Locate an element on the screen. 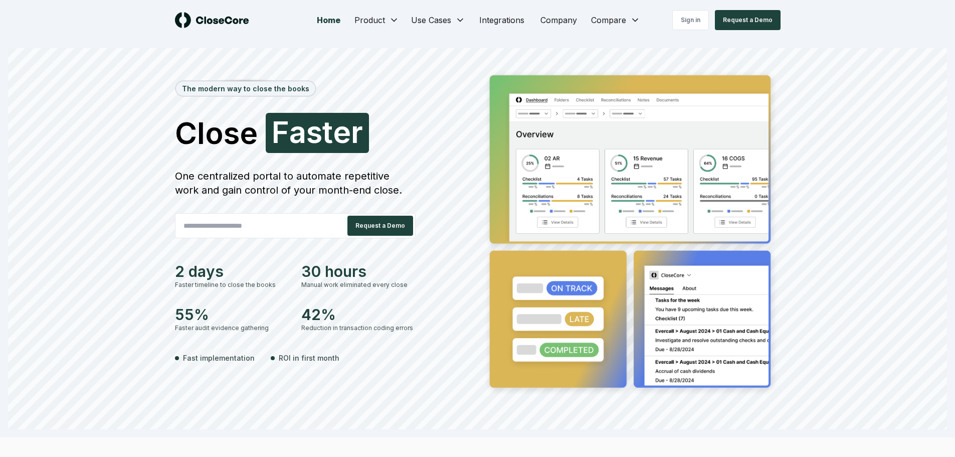 Image resolution: width=955 pixels, height=457 pixels. div: 42% is located at coordinates (359, 314).